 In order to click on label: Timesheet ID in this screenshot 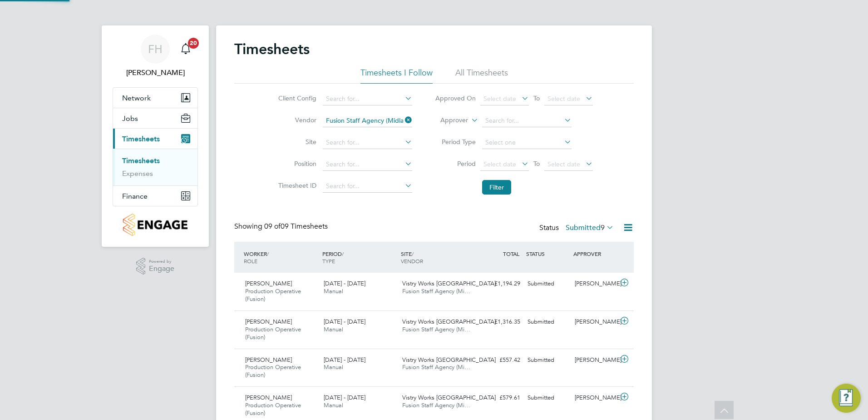, I will do `click(296, 186)`.